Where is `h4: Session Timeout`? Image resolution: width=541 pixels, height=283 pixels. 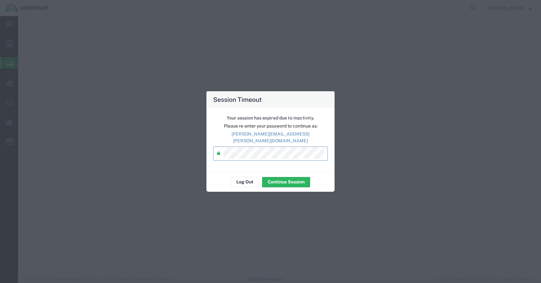 h4: Session Timeout is located at coordinates (237, 99).